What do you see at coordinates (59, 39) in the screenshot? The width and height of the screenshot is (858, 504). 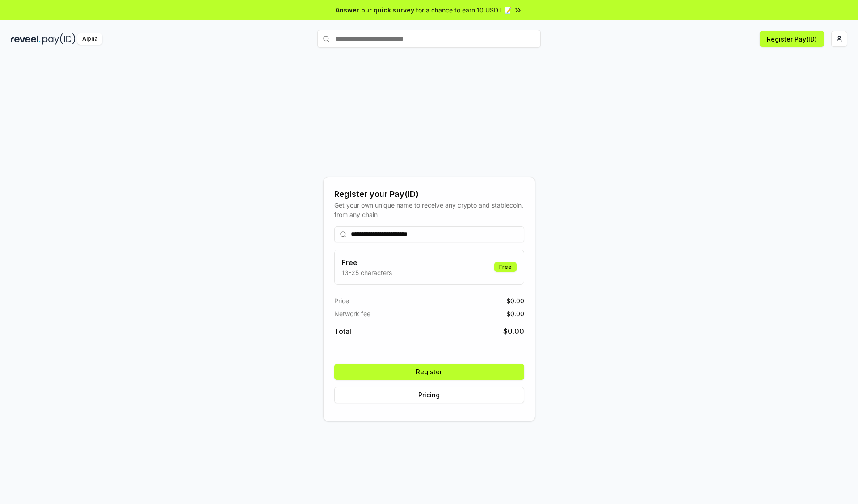 I see `img: pay_id` at bounding box center [59, 39].